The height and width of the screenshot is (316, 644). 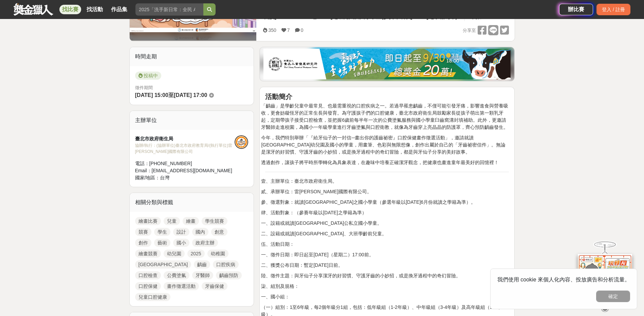 I want to click on p: 透過創作，讓孩子將平時所學轉化為具象表達，在趣味中培養正確潔牙觀念，把健康也畫進童年最美好的回憶裡！, so click(x=385, y=162).